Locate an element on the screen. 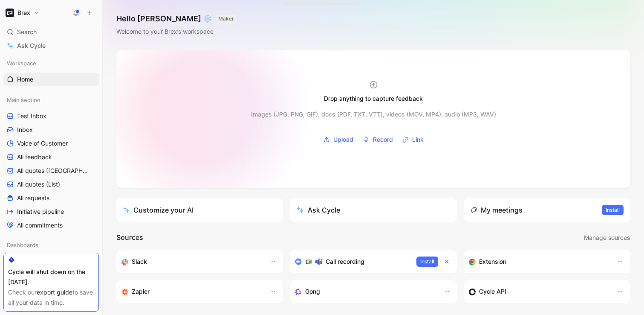 This screenshot has height=315, width=644. div: Images (JPG, PNG, GIF), docs (PDF, TXT, VTT), videos (MOV, MP4), audio (MP3, WAV) is located at coordinates (373, 114).